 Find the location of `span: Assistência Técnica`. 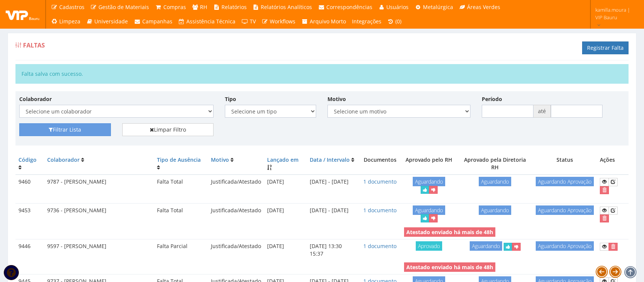

span: Assistência Técnica is located at coordinates (211, 21).